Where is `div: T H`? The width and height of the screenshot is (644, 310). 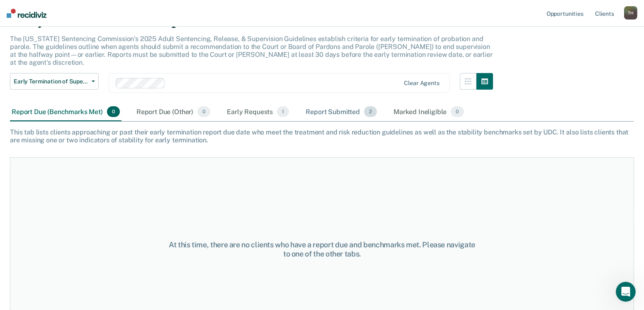
div: T H is located at coordinates (631, 13).